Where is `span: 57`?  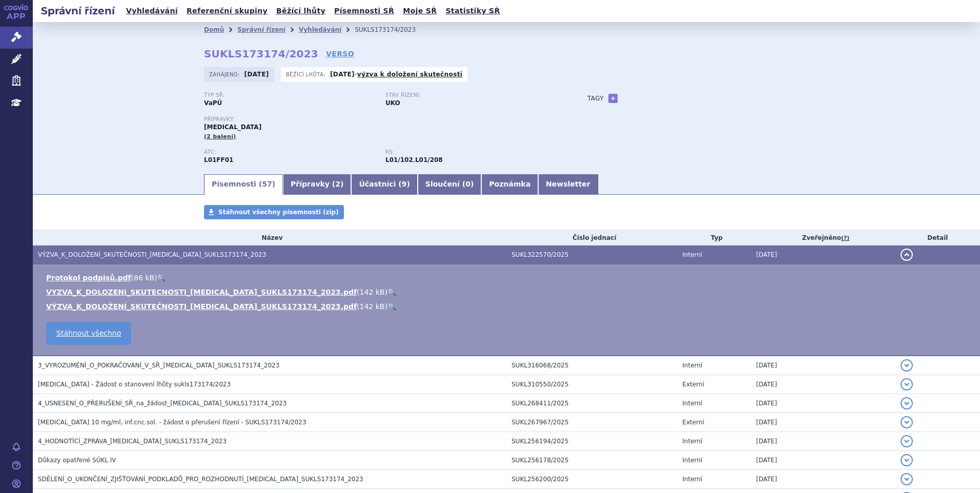 span: 57 is located at coordinates (267, 184).